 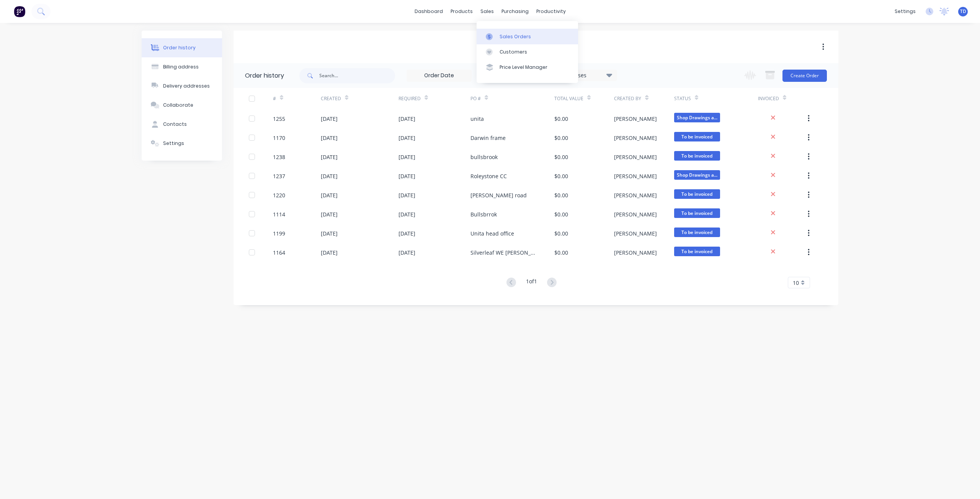 What do you see at coordinates (173, 144) in the screenshot?
I see `div: Settings` at bounding box center [173, 144].